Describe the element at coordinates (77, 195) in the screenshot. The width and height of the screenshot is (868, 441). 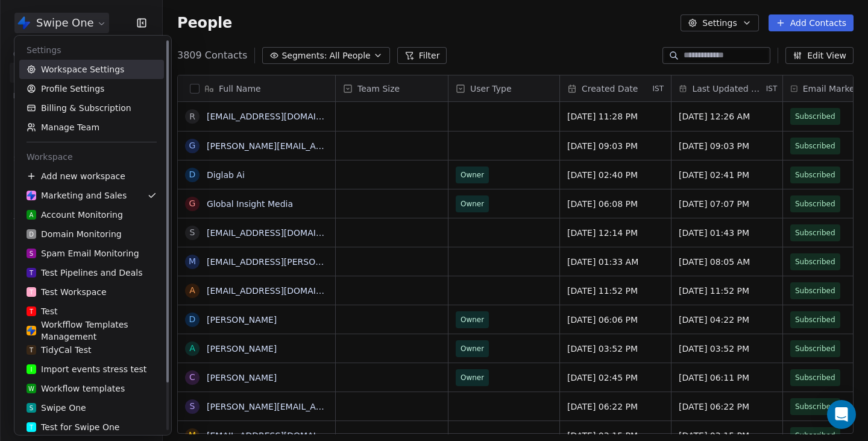
I see `div: Marketing and Sales` at that location.